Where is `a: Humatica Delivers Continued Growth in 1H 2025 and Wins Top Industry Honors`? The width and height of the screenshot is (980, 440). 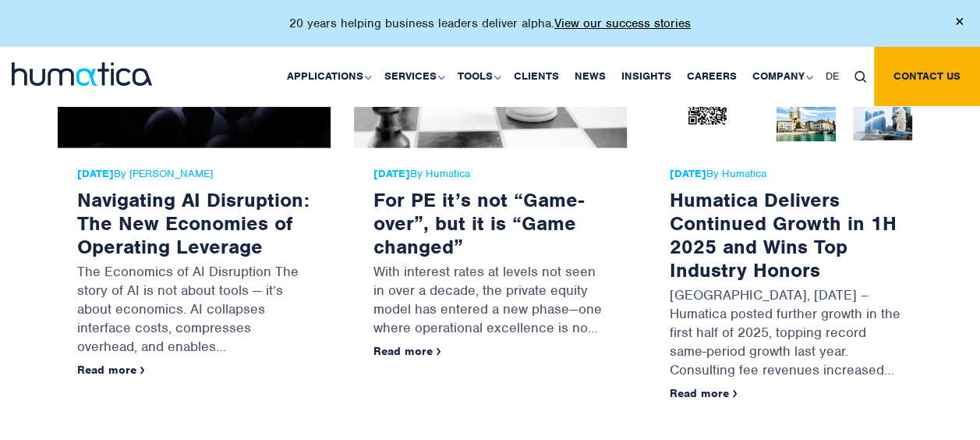
a: Humatica Delivers Continued Growth in 1H 2025 and Wins Top Industry Honors is located at coordinates (783, 235).